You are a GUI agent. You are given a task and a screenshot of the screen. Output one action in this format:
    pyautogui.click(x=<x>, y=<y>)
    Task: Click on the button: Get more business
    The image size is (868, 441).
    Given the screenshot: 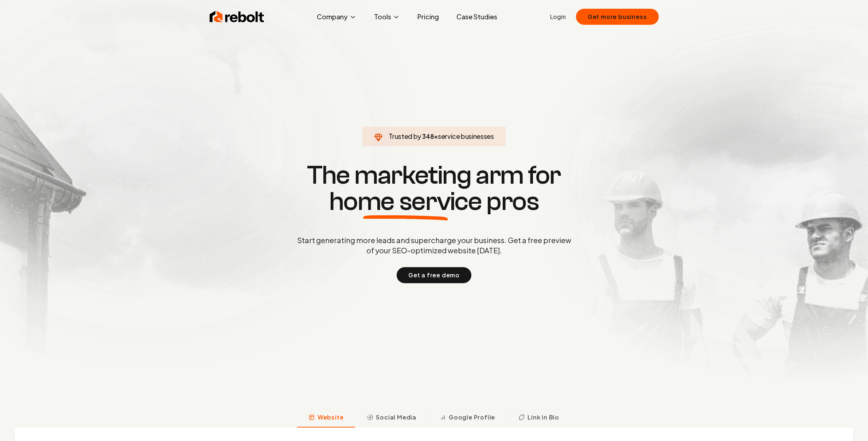 What is the action you would take?
    pyautogui.click(x=617, y=17)
    